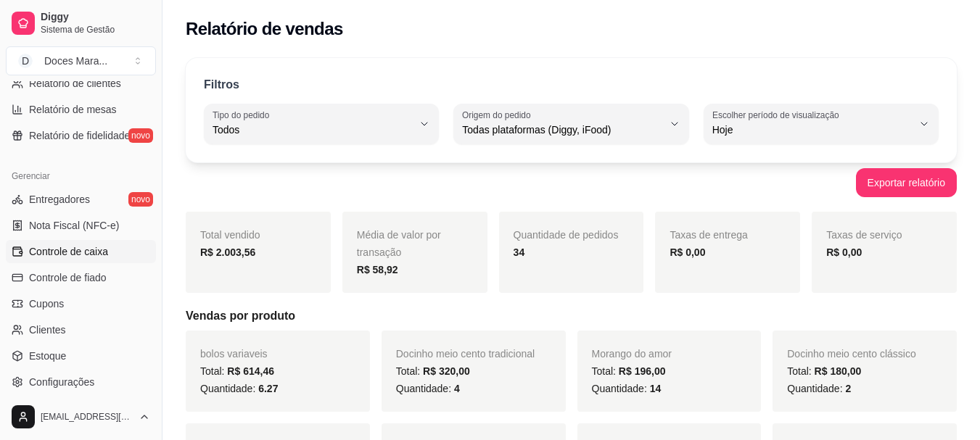 The height and width of the screenshot is (440, 980). I want to click on span: Média de valor por transação, so click(399, 244).